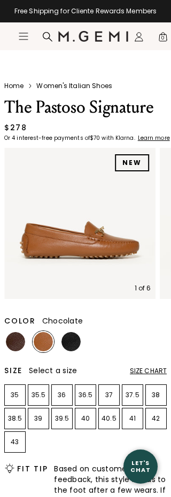 This screenshot has width=171, height=497. Describe the element at coordinates (71, 342) in the screenshot. I see `img: Black` at that location.